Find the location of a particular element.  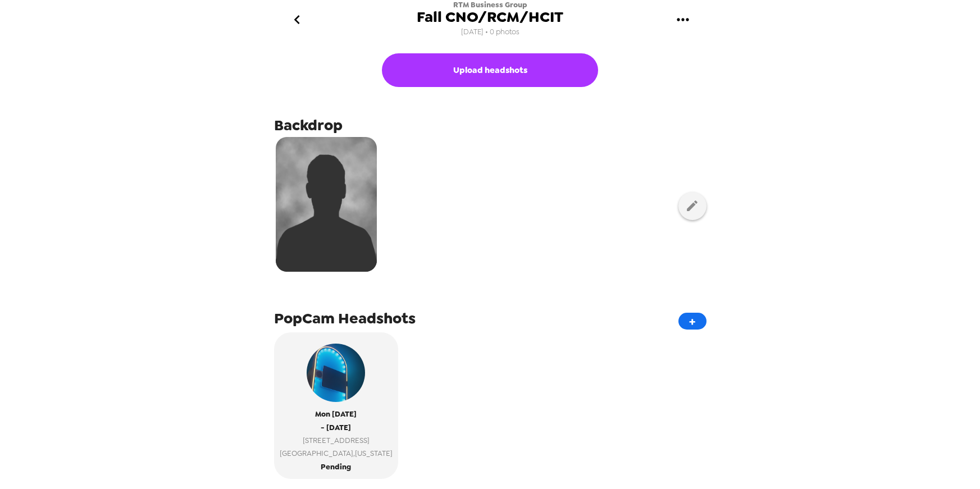

button: Upload headshots is located at coordinates (490, 70).